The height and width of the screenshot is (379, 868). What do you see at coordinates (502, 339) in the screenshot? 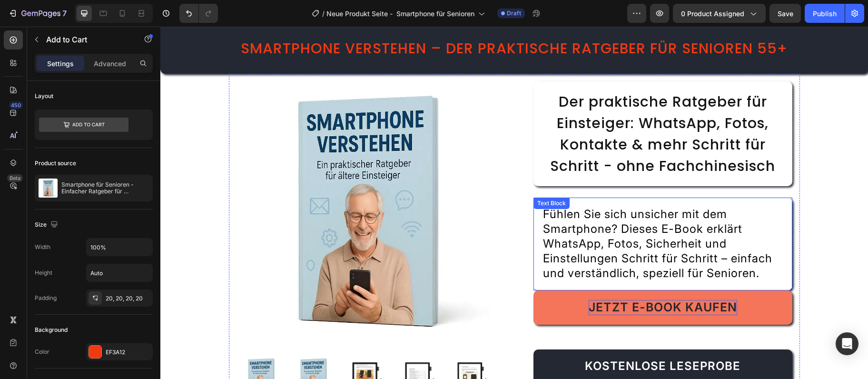
I see `span: Kostenlose Leseprobe` at bounding box center [502, 339].